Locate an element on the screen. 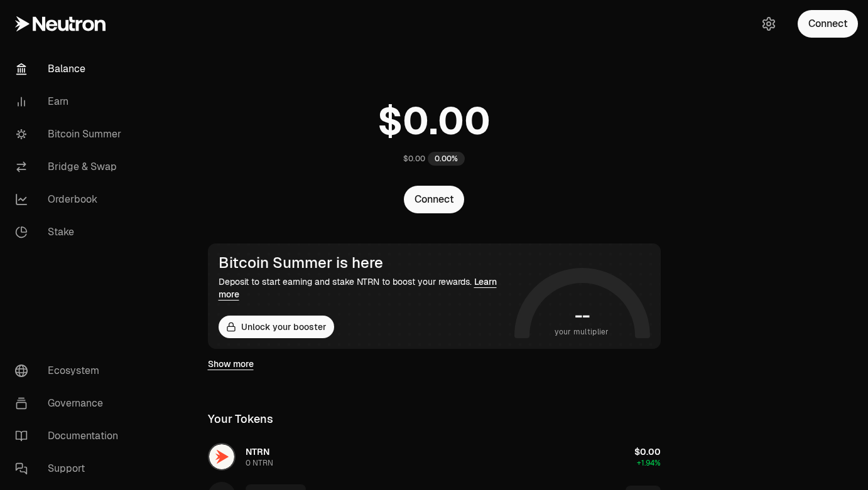  a: Support is located at coordinates (70, 469).